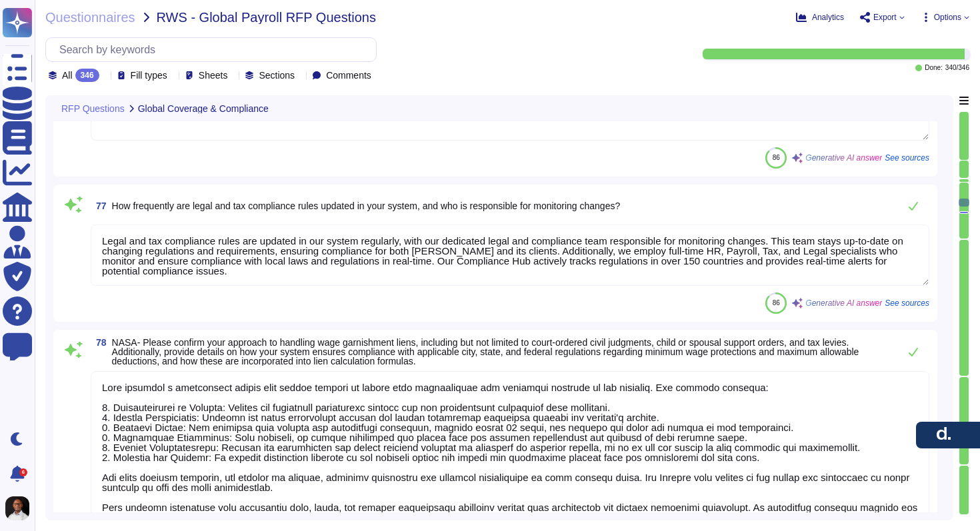 The image size is (980, 531). I want to click on span: Options, so click(947, 17).